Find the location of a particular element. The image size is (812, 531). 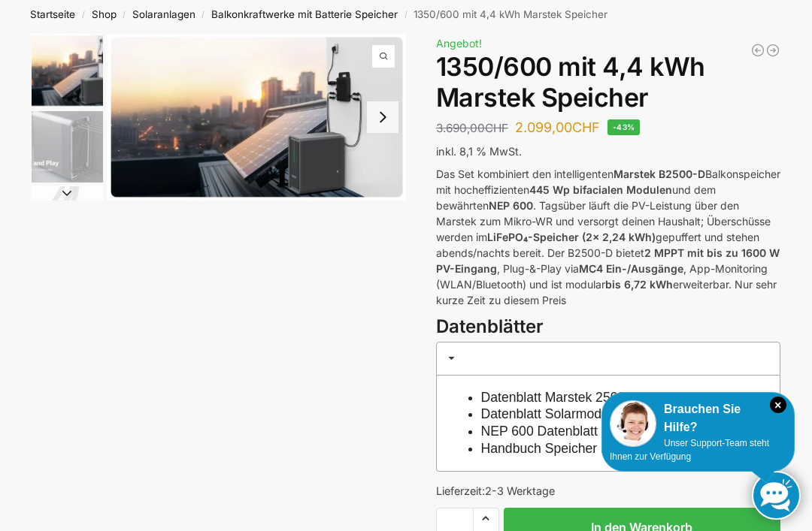

a: Steckerkraftwerk mit 8 KW Speicher und 8 Solarmodulen mit 3600 Watt is located at coordinates (758, 50).